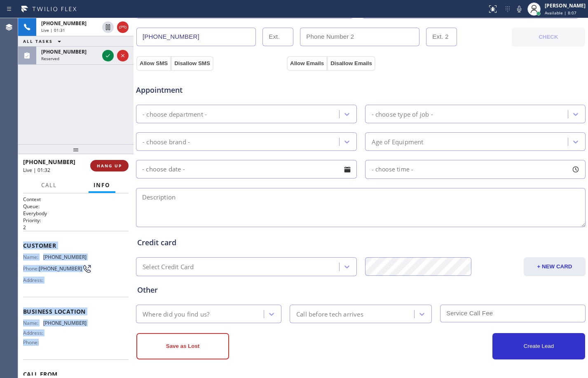 This screenshot has height=378, width=588. What do you see at coordinates (102, 185) in the screenshot?
I see `button: Info` at bounding box center [102, 185].